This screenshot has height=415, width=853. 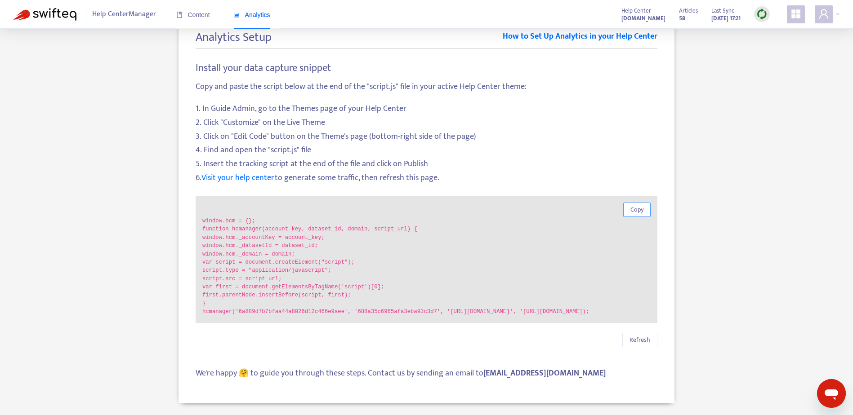 I want to click on span: 4. Find and open the "script.js" file, so click(x=426, y=150).